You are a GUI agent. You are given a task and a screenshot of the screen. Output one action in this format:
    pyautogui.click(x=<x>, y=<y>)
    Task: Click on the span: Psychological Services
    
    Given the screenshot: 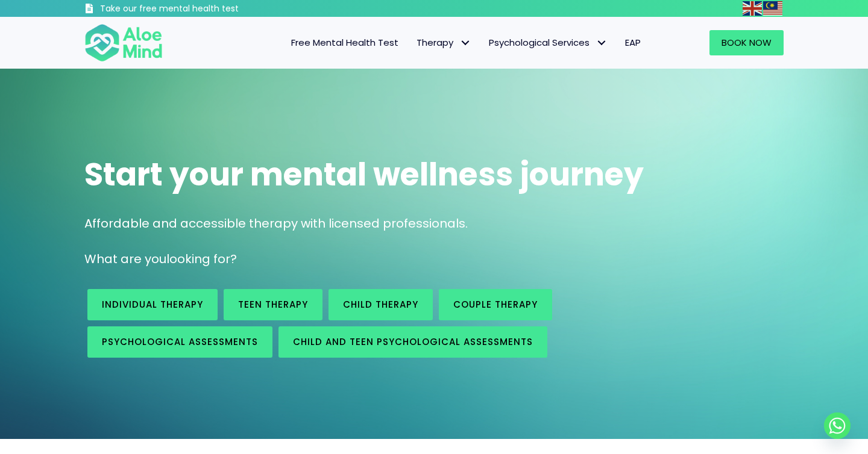 What is the action you would take?
    pyautogui.click(x=548, y=42)
    